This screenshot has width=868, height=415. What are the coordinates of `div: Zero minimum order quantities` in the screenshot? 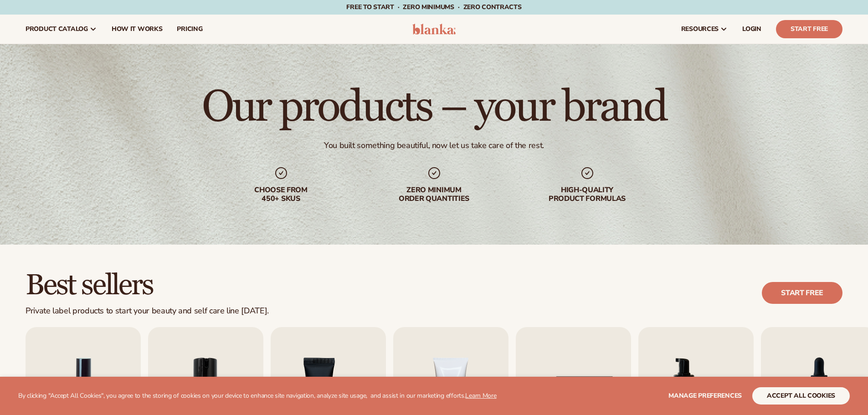 It's located at (434, 194).